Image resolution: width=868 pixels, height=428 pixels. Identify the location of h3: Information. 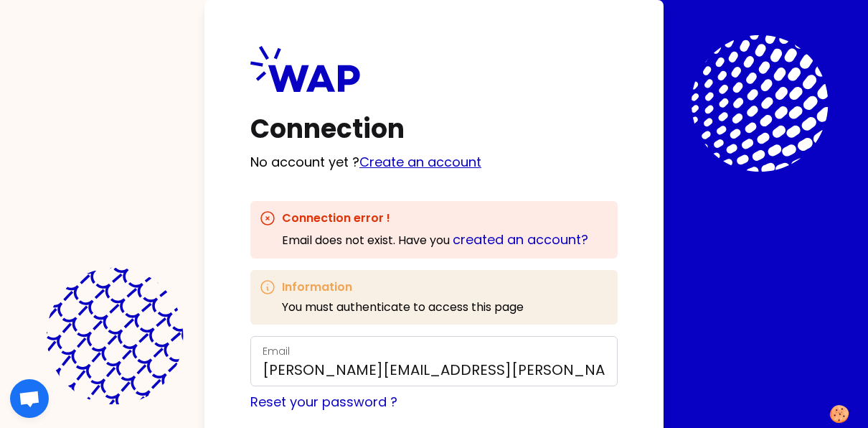
(402, 287).